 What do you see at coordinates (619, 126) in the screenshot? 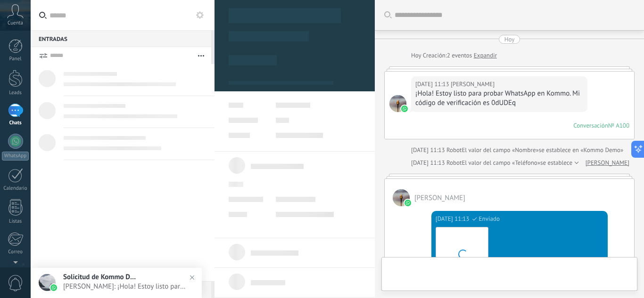
I see `div: № A100` at bounding box center [619, 126].